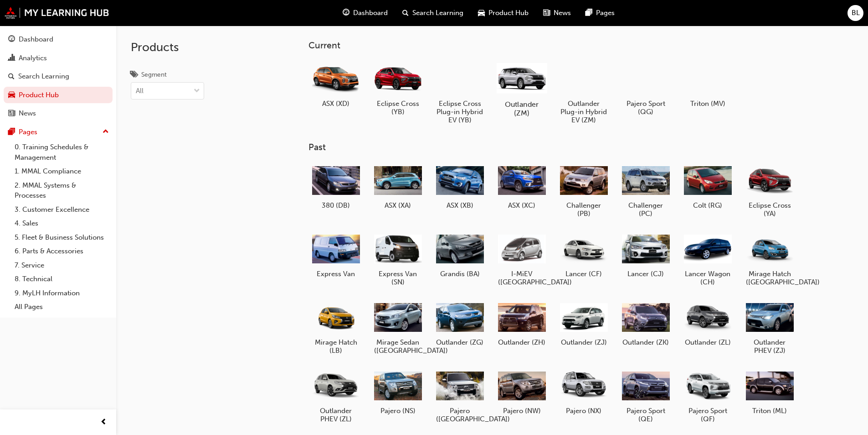 The height and width of the screenshot is (435, 868). What do you see at coordinates (58, 132) in the screenshot?
I see `button: Pages` at bounding box center [58, 132].